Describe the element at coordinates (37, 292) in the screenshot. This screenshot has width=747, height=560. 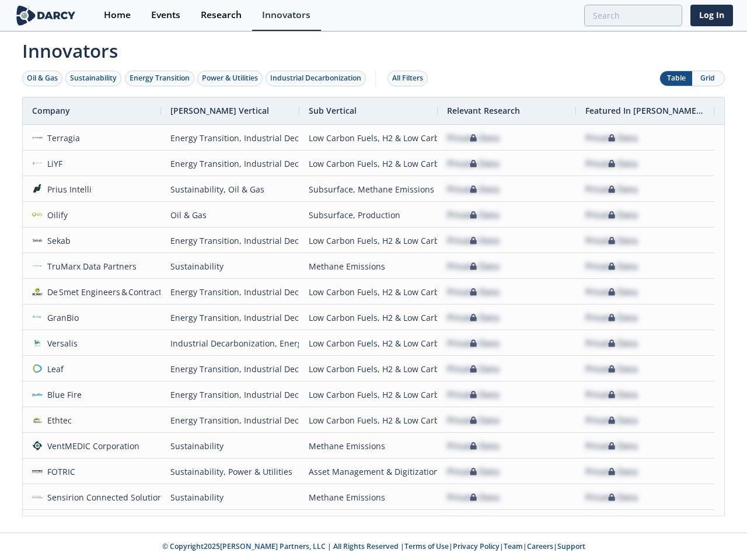
I see `img: 1f0d5ac8-2e1e-41e3-ad51-daa5a056b888` at that location.